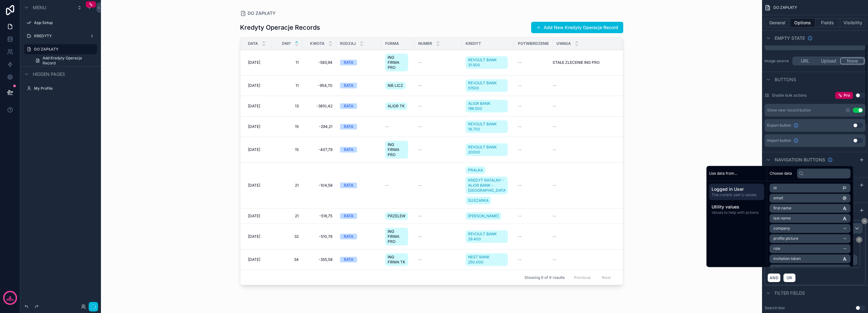  Describe the element at coordinates (319, 236) in the screenshot. I see `a: -510,76` at that location.